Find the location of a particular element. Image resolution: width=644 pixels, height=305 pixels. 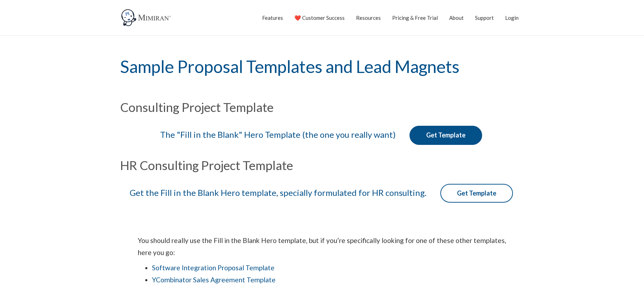

a: Support is located at coordinates (485, 18).